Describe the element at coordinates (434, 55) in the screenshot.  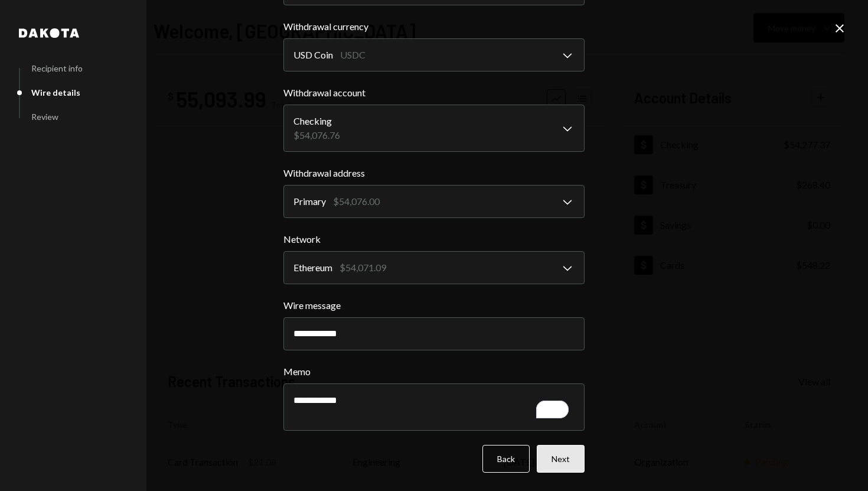
I see `button: Withdrawal currency` at that location.